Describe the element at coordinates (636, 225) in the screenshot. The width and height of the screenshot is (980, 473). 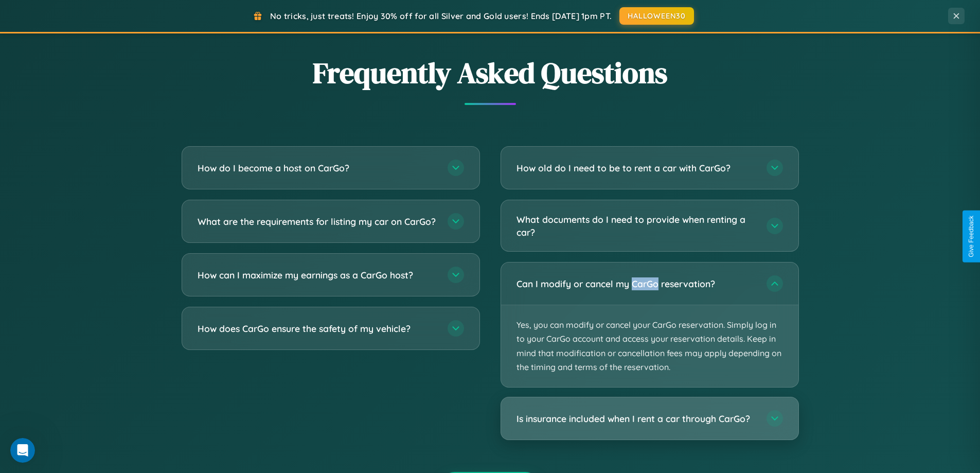
I see `h3: What documents do I need to provide when renting a car?` at that location.